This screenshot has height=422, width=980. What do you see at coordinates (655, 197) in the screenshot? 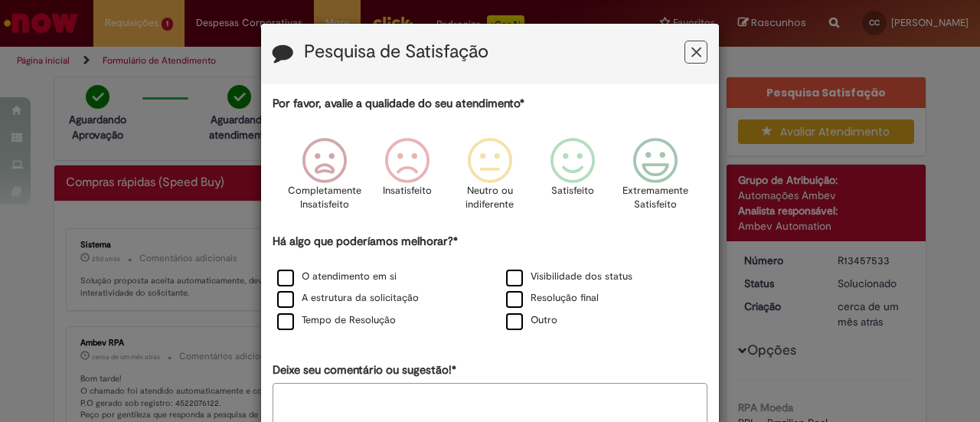
I see `p: Extremamente Satisfeito` at bounding box center [655, 197].